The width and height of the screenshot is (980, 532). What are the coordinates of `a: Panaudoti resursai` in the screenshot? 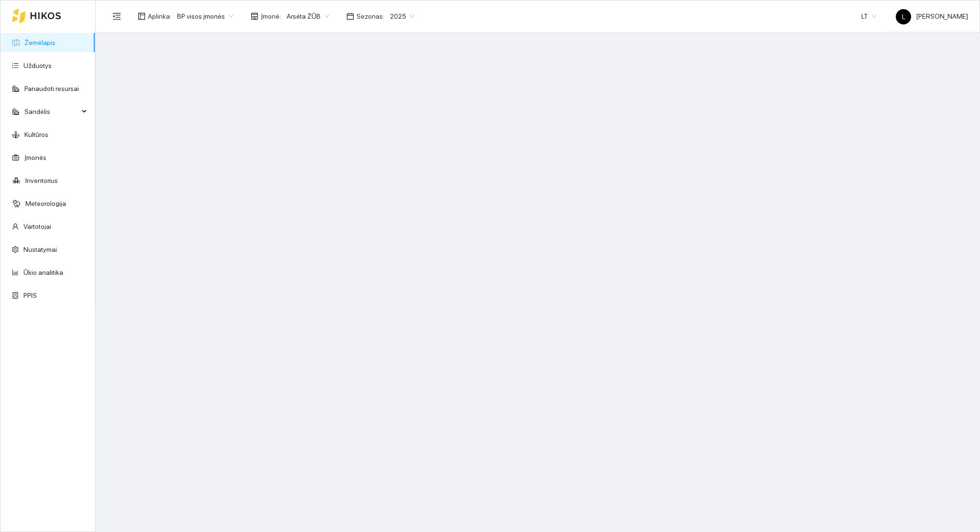 It's located at (51, 89).